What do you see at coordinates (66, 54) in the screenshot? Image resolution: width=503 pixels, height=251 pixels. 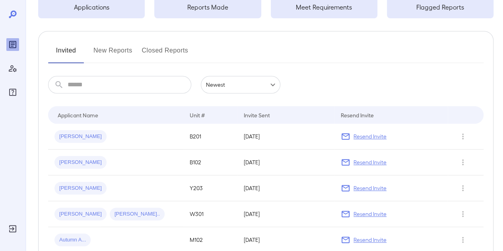 I see `button: Invited` at bounding box center [66, 54].